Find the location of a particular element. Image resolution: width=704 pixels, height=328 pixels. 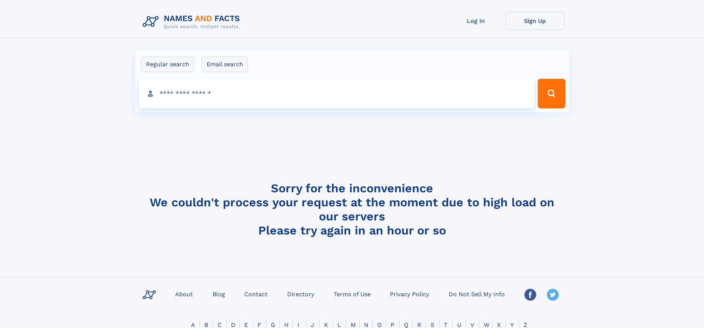

a: Terms of Use is located at coordinates (352, 293).